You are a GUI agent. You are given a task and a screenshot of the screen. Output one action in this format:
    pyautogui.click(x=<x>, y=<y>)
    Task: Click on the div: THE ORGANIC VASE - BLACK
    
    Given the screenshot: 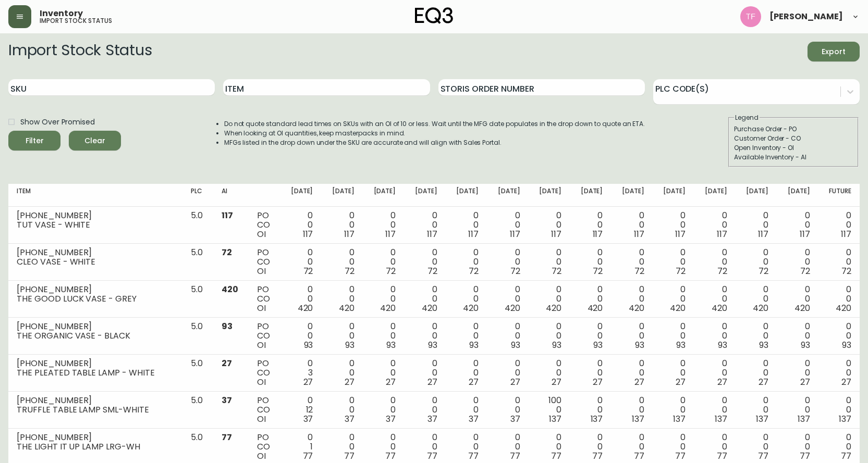 What is the action you would take?
    pyautogui.click(x=95, y=336)
    